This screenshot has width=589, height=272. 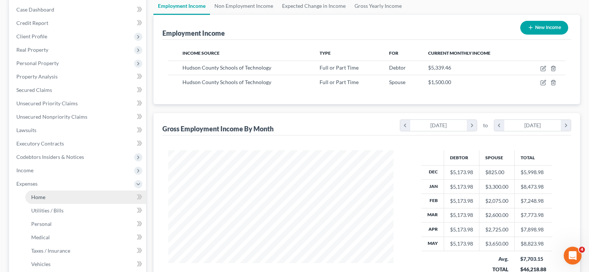 What do you see at coordinates (218, 129) in the screenshot?
I see `div: Gross Employment Income By Month` at bounding box center [218, 129].